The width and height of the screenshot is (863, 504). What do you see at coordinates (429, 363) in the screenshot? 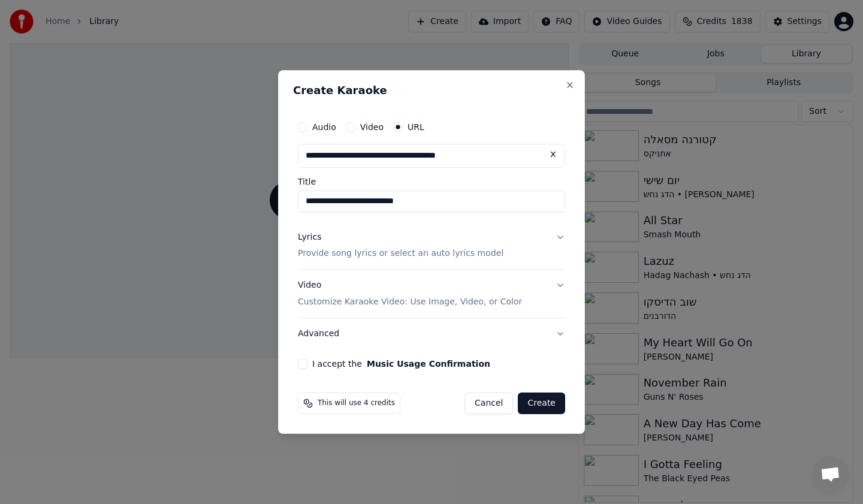
I see `button: I accept the` at bounding box center [429, 363].